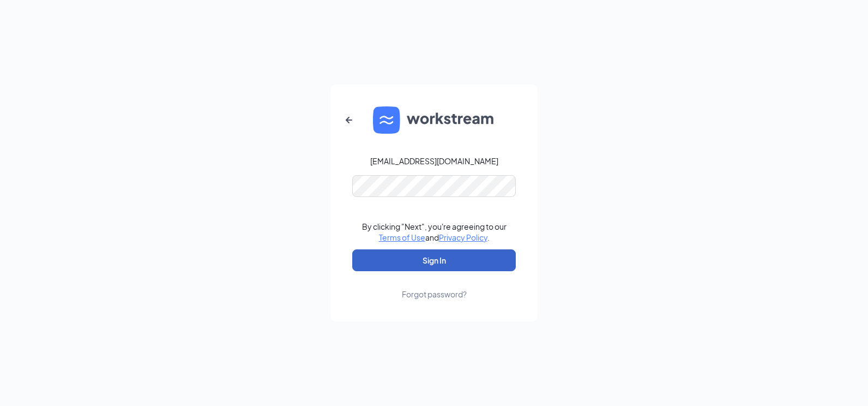 The height and width of the screenshot is (406, 868). I want to click on button: ArrowLeftNew, so click(349, 120).